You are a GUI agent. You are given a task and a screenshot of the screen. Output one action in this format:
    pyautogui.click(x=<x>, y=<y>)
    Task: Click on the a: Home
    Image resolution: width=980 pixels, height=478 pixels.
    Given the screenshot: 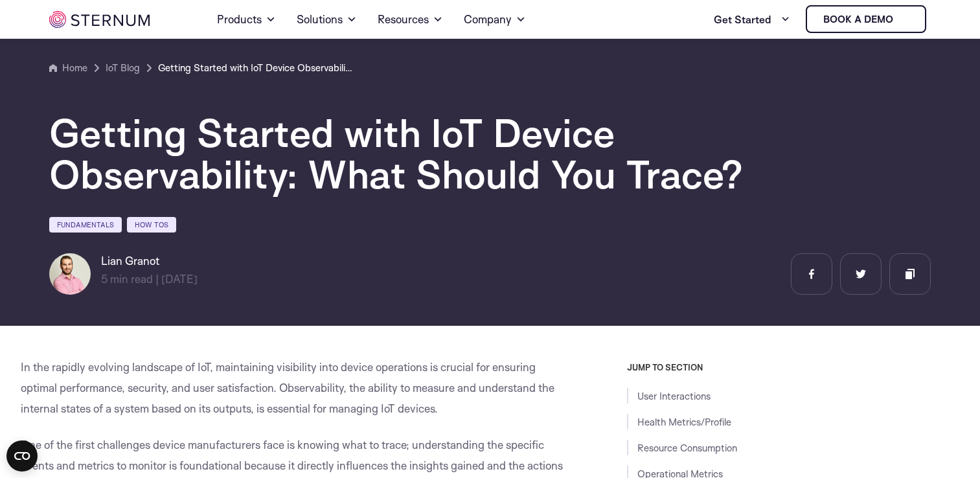 What is the action you would take?
    pyautogui.click(x=68, y=68)
    